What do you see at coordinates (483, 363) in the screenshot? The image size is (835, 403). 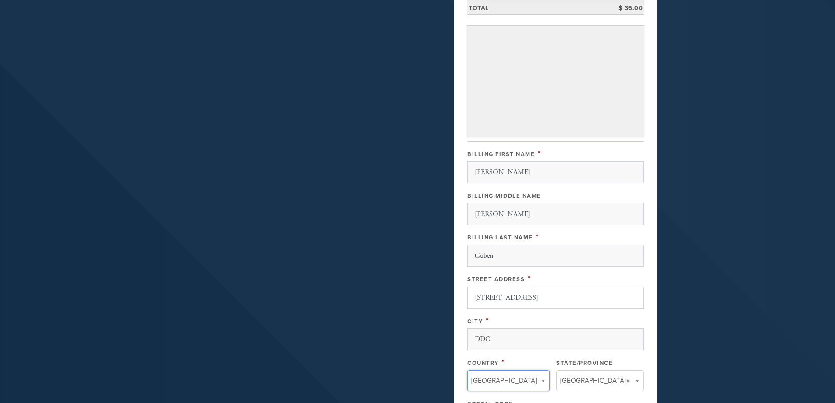 I see `label: Country` at bounding box center [483, 363].